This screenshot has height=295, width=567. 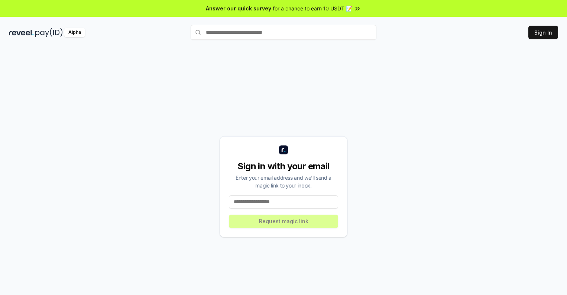 What do you see at coordinates (544, 32) in the screenshot?
I see `button: Sign In` at bounding box center [544, 32].